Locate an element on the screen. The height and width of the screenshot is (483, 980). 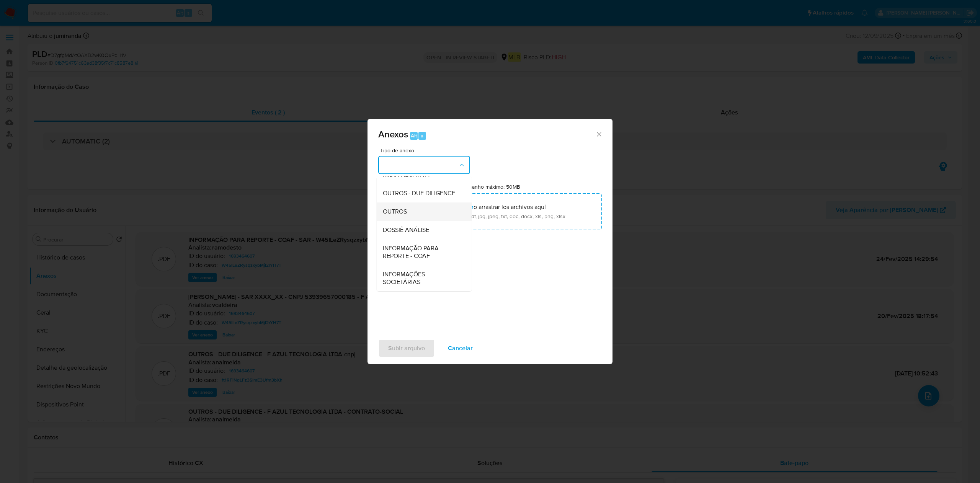
span: Alt is located at coordinates (414, 135).